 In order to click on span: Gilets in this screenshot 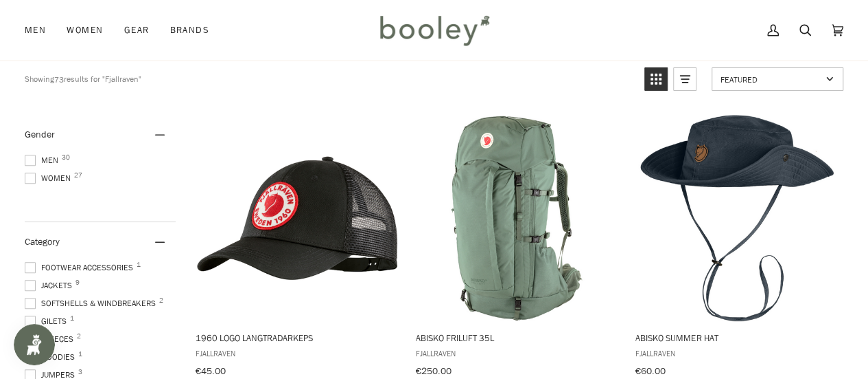, I will do `click(48, 321)`.